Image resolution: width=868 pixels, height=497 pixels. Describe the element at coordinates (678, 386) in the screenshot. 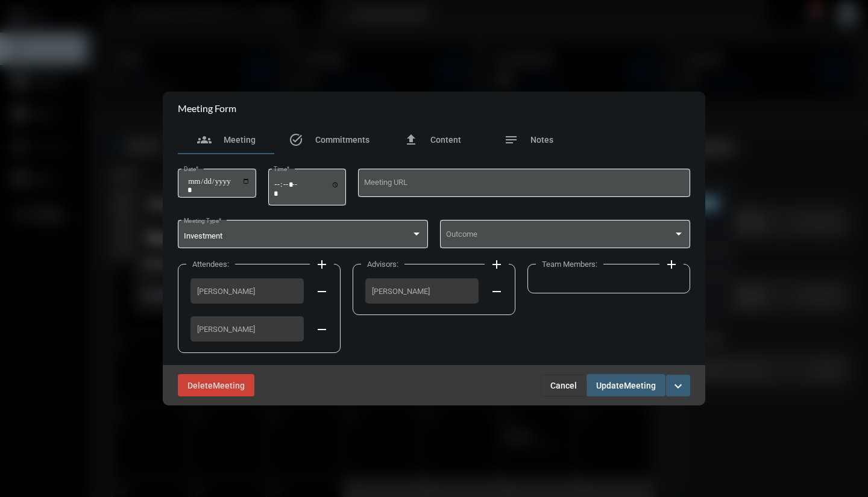

I see `mat-icon: expand_more` at that location.